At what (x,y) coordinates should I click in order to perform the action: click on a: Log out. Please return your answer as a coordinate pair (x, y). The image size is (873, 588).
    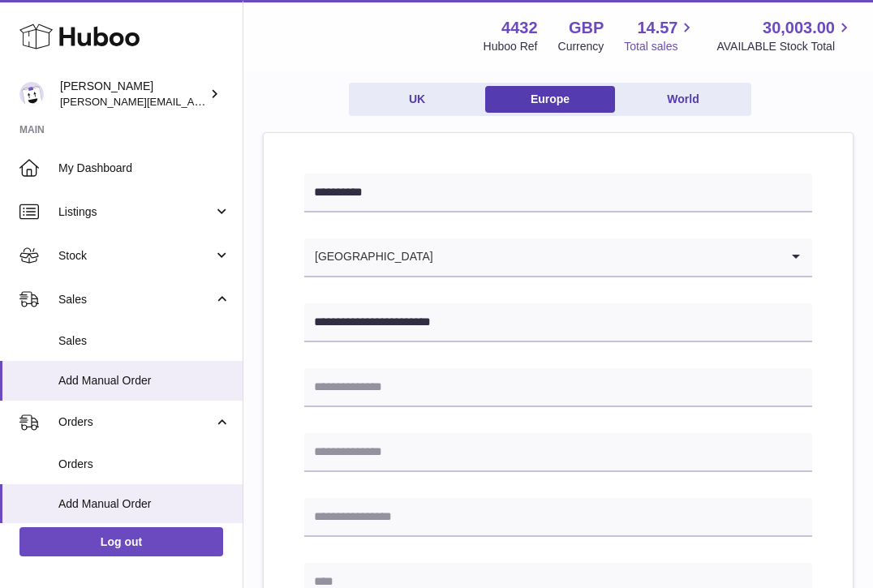
    Looking at the image, I should click on (121, 542).